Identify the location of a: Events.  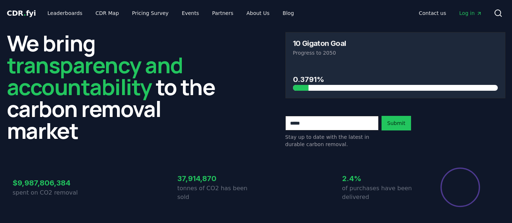
(190, 13).